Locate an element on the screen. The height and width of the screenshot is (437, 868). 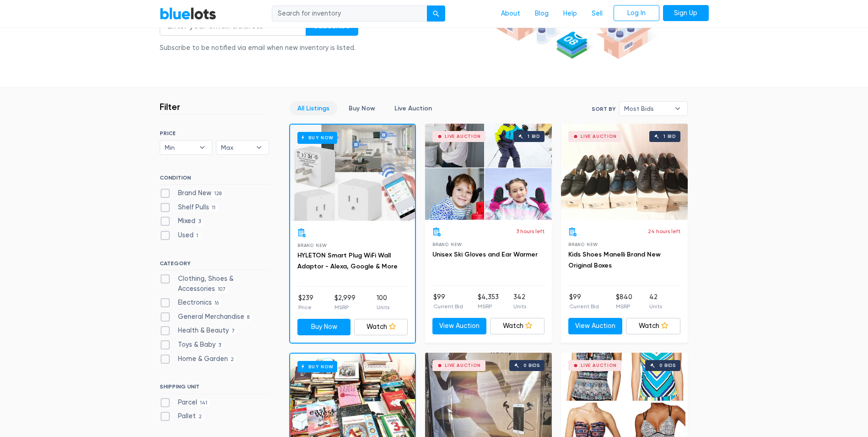
span: 107 is located at coordinates (222, 289).